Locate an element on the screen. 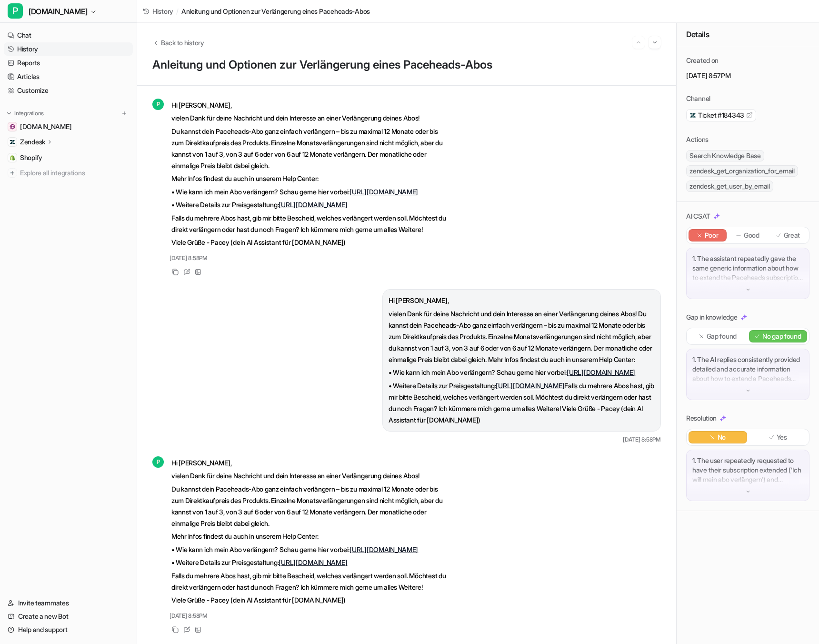 This screenshot has height=644, width=819. p: Resolution is located at coordinates (702, 418).